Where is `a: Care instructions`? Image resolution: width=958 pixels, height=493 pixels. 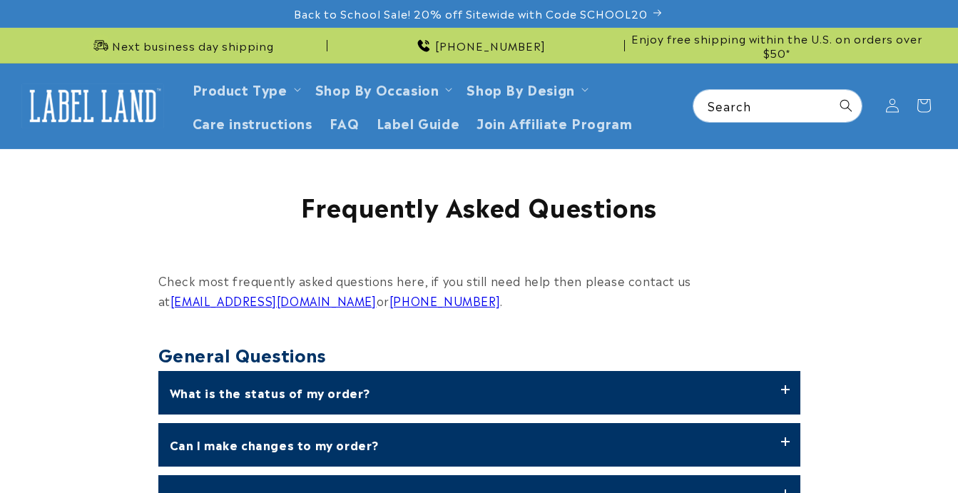
a: Care instructions is located at coordinates (253, 122).